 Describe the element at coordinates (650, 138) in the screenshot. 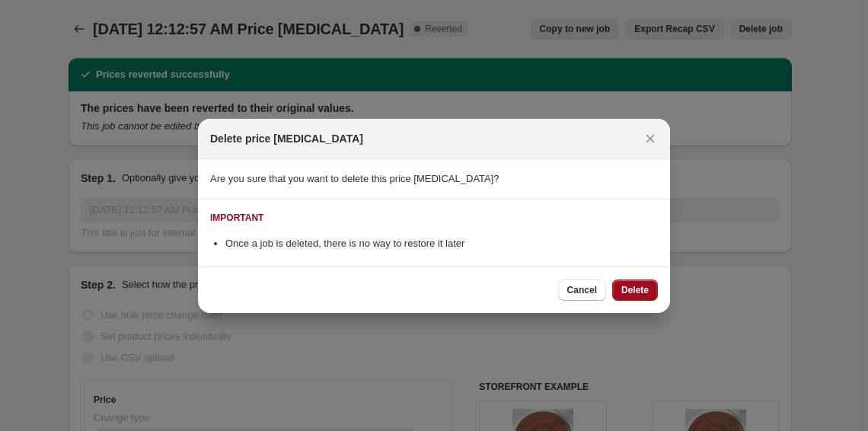

I see `button: Close` at that location.